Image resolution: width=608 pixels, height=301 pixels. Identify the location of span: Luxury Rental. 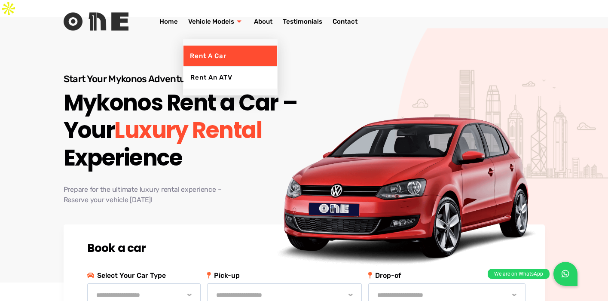
(188, 130).